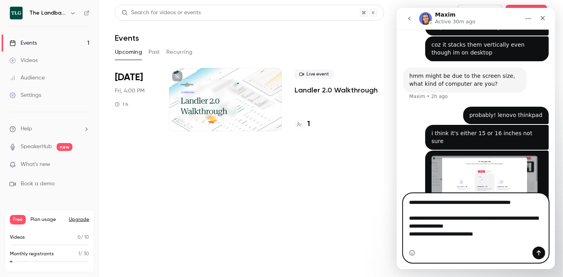 The image size is (563, 277). What do you see at coordinates (32, 89) in the screenshot?
I see `div: Maxim • 2h ago` at bounding box center [32, 89].